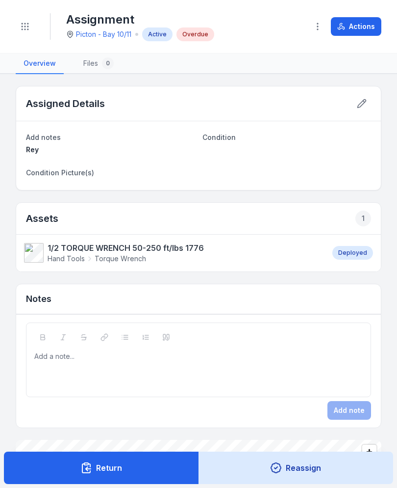  What do you see at coordinates (66, 258) in the screenshot?
I see `span: Hand Tools` at bounding box center [66, 258].